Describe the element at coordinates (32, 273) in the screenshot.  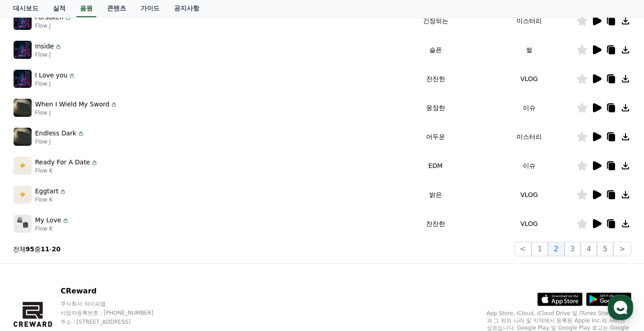
I see `span: 홈` at that location.